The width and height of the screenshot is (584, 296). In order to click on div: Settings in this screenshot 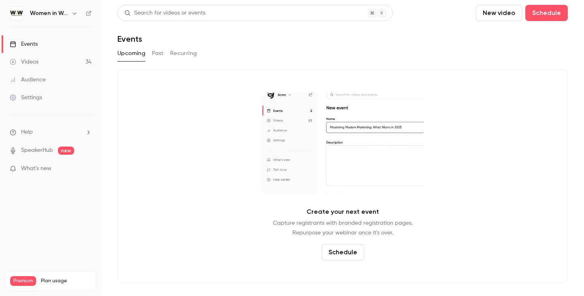, I will do `click(26, 98)`.